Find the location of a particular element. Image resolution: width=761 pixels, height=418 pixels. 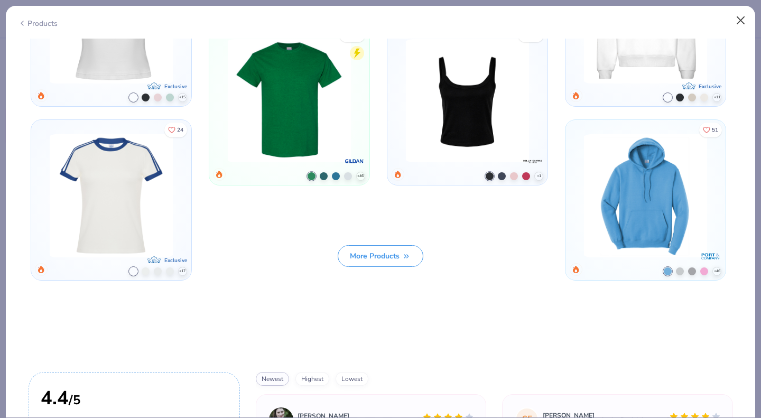

span: + 15 is located at coordinates (182, 97).